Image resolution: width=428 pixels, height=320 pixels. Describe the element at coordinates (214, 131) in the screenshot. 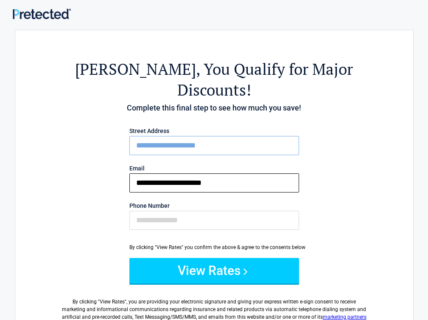

I see `label: Street Address` at that location.